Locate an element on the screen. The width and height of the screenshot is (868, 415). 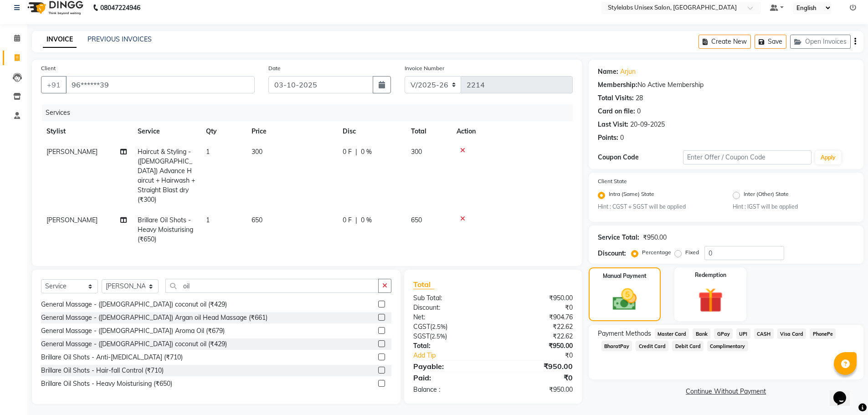
label: Client is located at coordinates (48, 68).